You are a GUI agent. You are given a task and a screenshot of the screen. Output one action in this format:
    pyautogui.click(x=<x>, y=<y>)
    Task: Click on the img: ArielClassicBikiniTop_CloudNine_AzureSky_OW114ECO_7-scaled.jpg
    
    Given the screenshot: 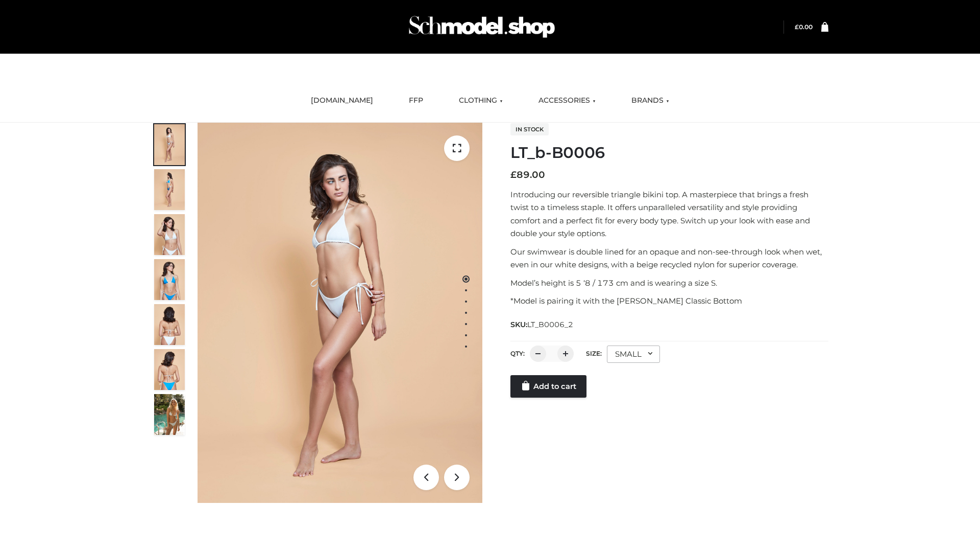 What is the action you would take?
    pyautogui.click(x=169, y=325)
    